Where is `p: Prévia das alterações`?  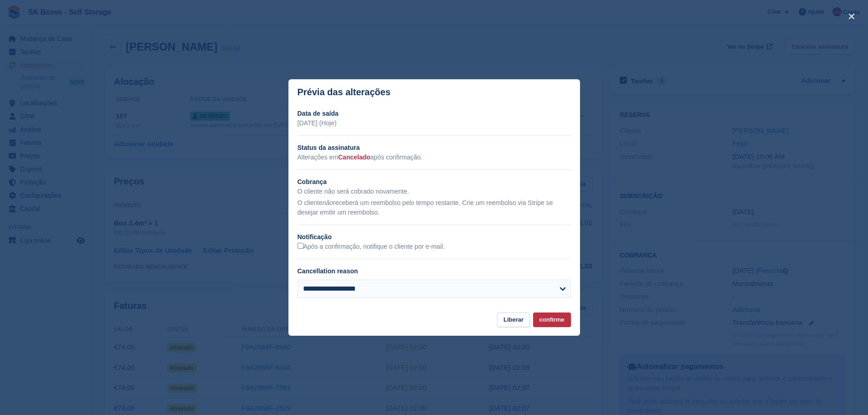 p: Prévia das alterações is located at coordinates (344, 92).